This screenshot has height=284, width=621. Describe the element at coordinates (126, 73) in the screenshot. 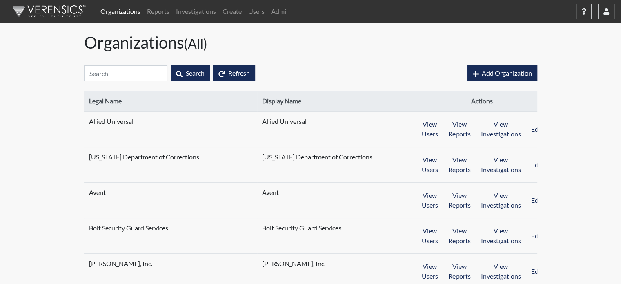

I see `input: Search` at that location.